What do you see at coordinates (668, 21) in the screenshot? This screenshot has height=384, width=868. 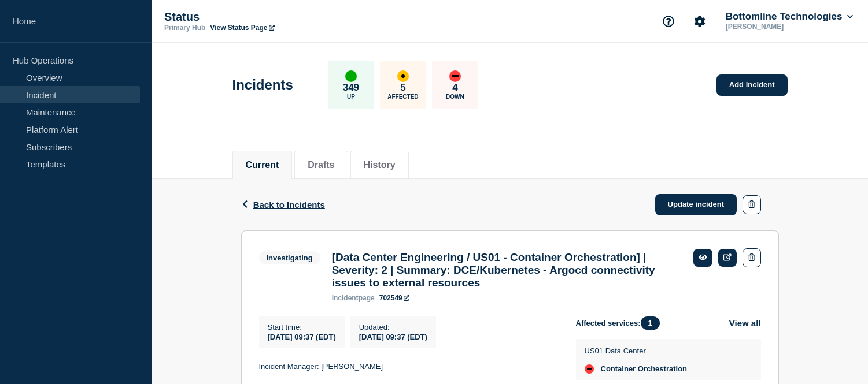 I see `button: Support` at bounding box center [668, 21].